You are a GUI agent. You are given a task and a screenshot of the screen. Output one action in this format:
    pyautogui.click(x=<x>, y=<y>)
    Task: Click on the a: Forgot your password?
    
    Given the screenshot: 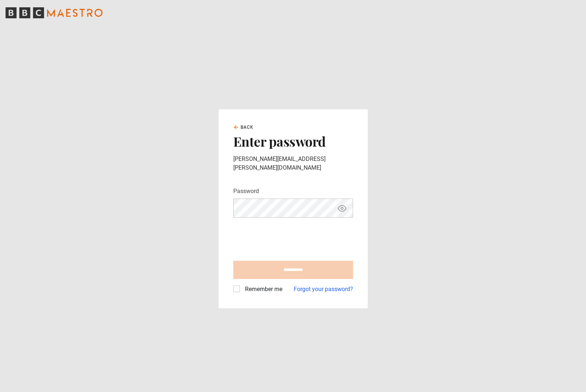 What is the action you would take?
    pyautogui.click(x=323, y=289)
    